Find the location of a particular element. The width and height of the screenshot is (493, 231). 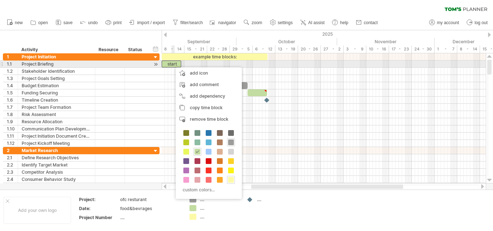

span: open is located at coordinates (43, 23).